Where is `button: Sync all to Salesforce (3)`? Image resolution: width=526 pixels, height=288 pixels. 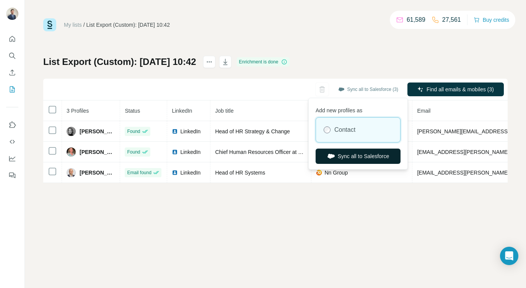
button: Sync all to Salesforce (3) is located at coordinates (368, 89).